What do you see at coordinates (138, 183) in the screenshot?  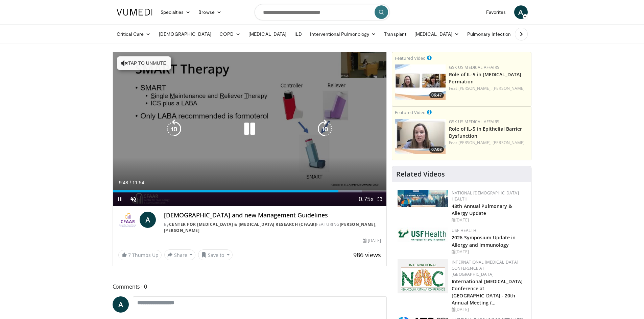 I see `span: 11:54` at bounding box center [138, 183].